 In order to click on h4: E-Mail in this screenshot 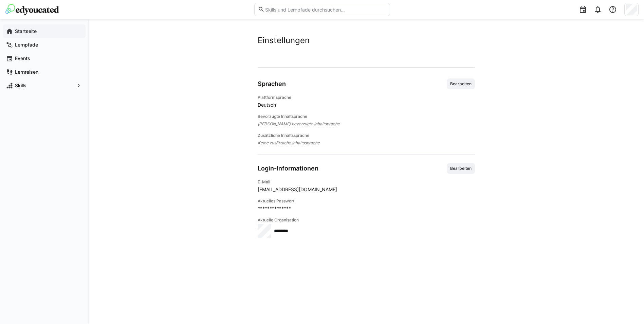, I will do `click(366, 182)`.